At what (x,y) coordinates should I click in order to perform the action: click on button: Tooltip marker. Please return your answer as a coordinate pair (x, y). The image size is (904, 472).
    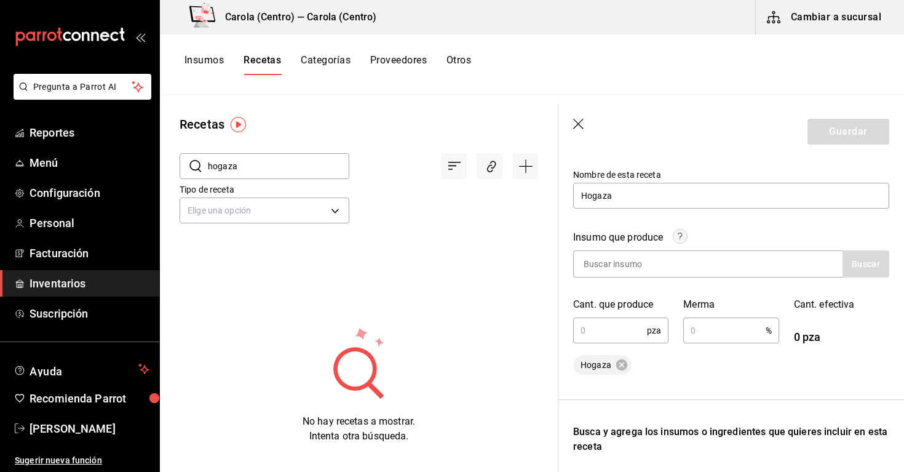
    Looking at the image, I should click on (238, 124).